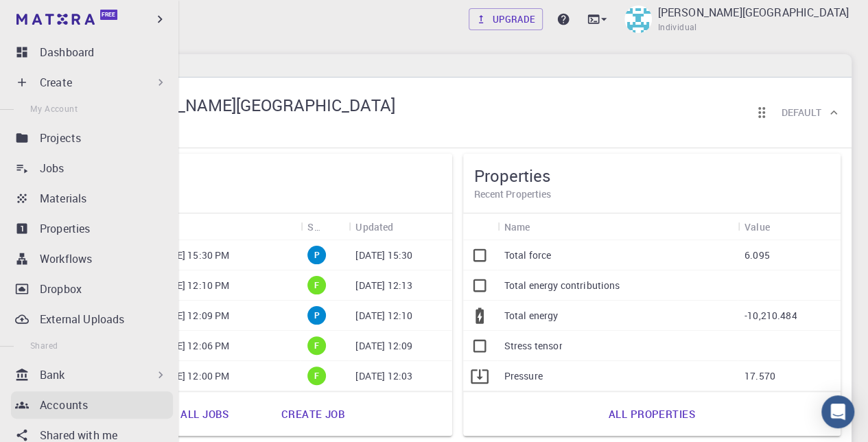 The height and width of the screenshot is (442, 868). What do you see at coordinates (652, 414) in the screenshot?
I see `a: All properties` at bounding box center [652, 414].